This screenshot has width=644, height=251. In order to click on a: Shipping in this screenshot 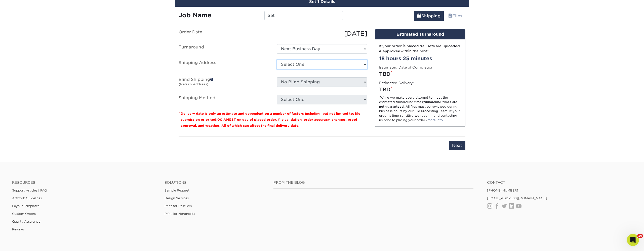, I will do `click(429, 15)`.